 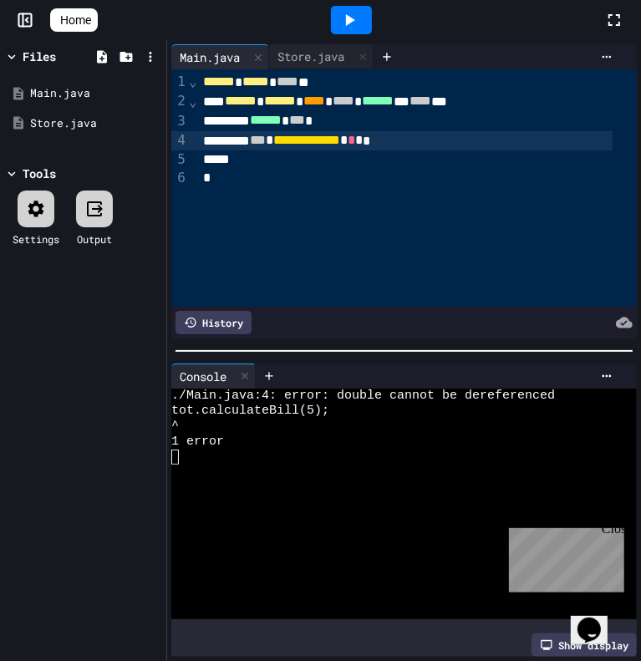 What do you see at coordinates (39, 173) in the screenshot?
I see `div: Tools` at bounding box center [39, 173].